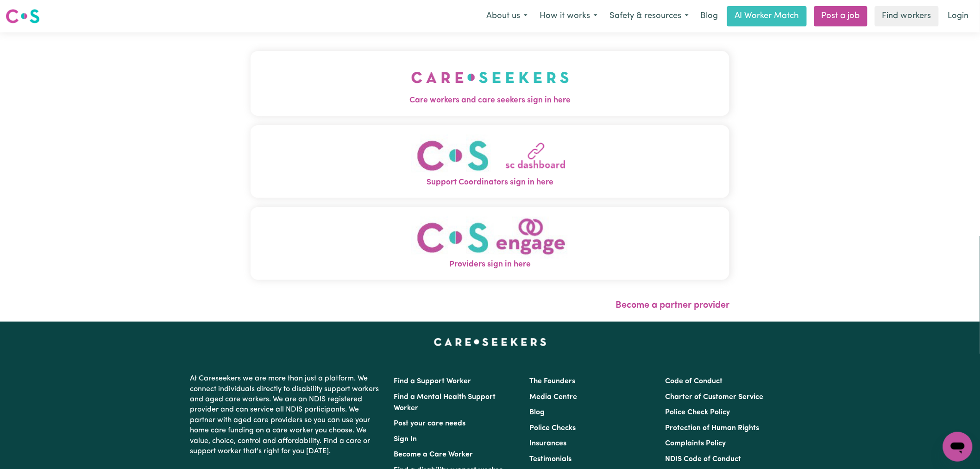  I want to click on span: Providers sign in here, so click(490, 264).